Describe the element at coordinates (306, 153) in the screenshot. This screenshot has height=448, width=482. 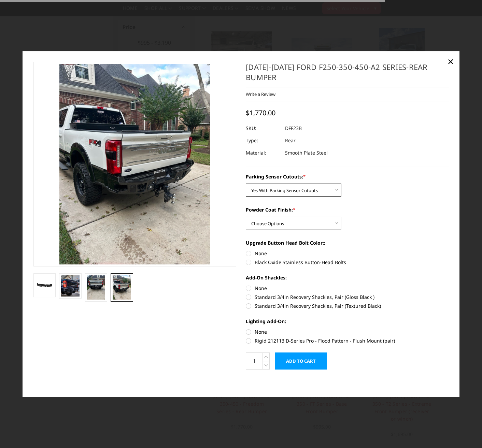
I see `dd: Smooth Plate Steel` at that location.